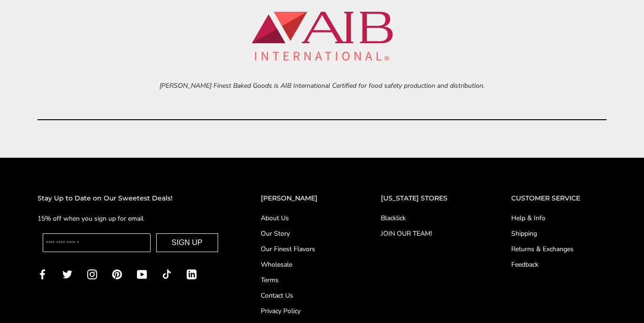  What do you see at coordinates (130, 198) in the screenshot?
I see `h2: Stay Up to Date on Our Sweetest Deals!` at bounding box center [130, 198].